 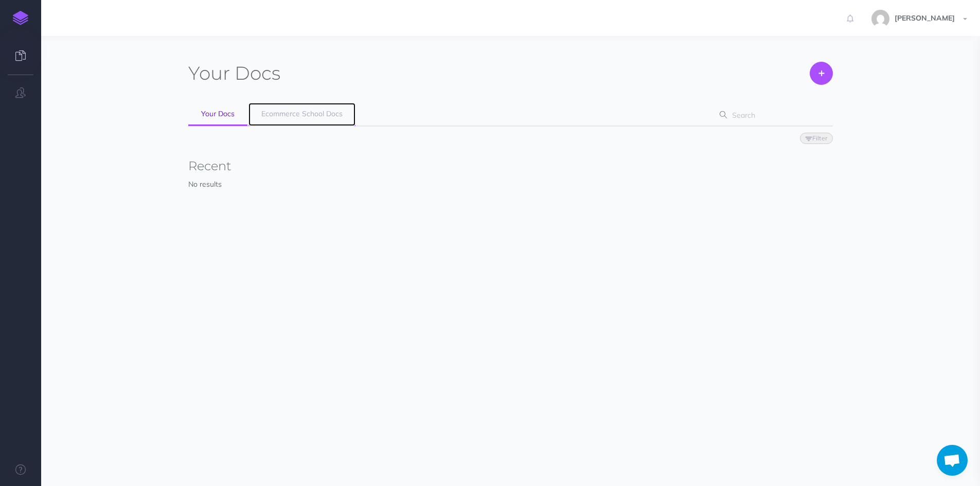 I want to click on div: Aprire la chat, so click(x=953, y=460).